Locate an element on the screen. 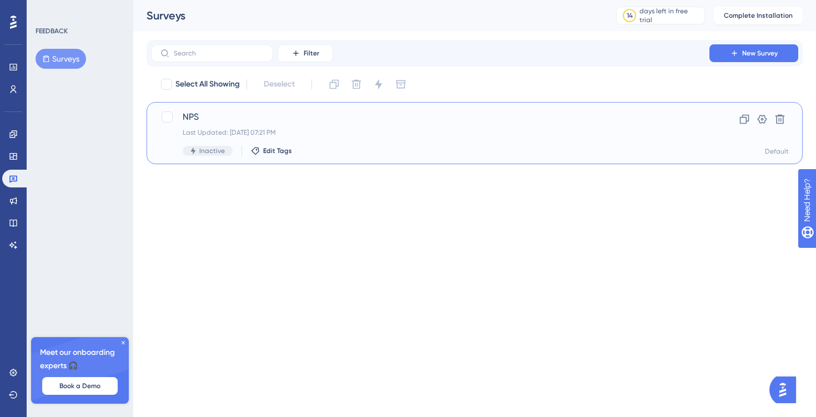 This screenshot has height=417, width=816. button: Filter is located at coordinates (305, 53).